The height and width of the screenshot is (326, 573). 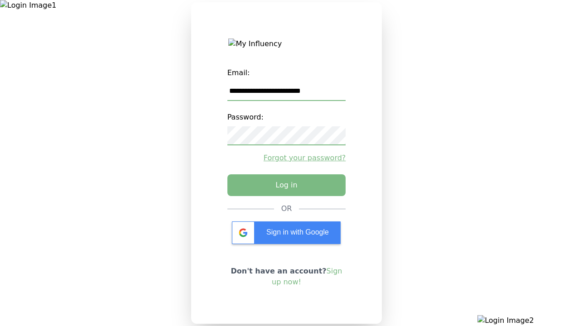 I want to click on img: My Influency, so click(x=286, y=44).